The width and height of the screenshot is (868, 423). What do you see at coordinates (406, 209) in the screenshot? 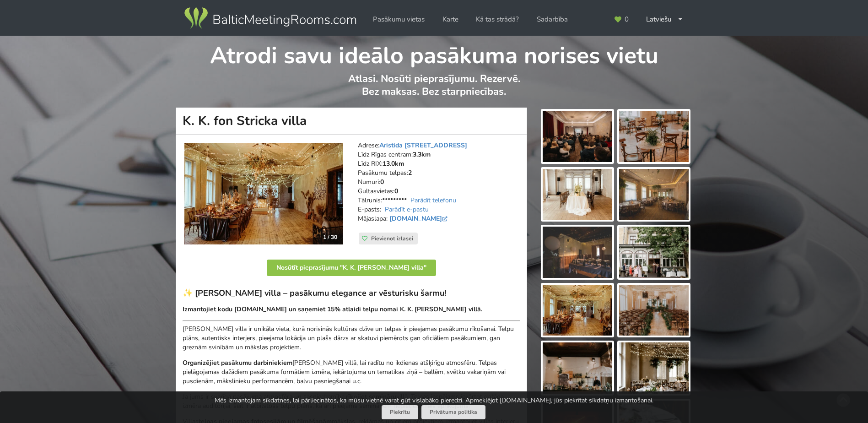
I see `a: Parādīt e-pastu` at bounding box center [406, 209].